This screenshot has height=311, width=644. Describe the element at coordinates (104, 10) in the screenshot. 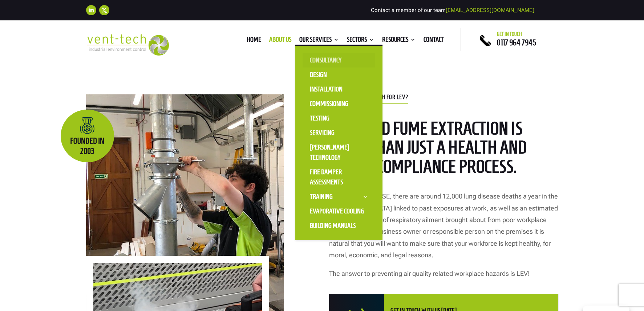

I see `a: Follow on X` at that location.